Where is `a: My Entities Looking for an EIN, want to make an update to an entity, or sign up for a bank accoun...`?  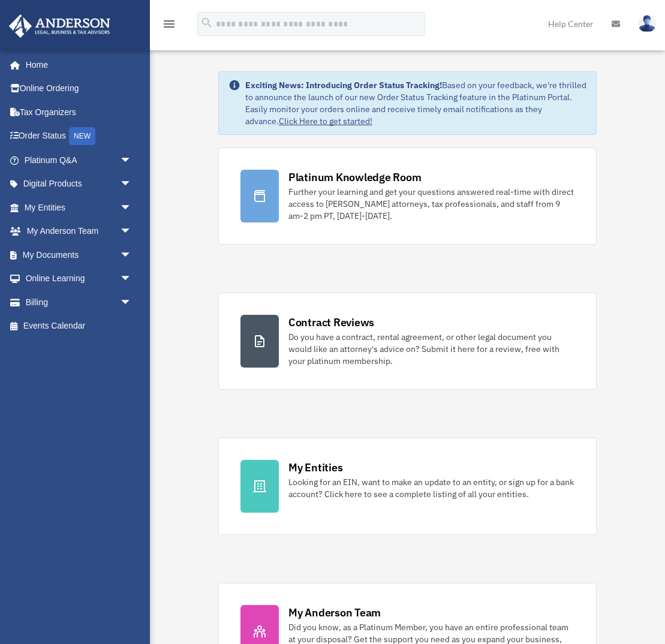
a: My Entities Looking for an EIN, want to make an update to an entity, or sign up for a bank accoun... is located at coordinates (407, 486).